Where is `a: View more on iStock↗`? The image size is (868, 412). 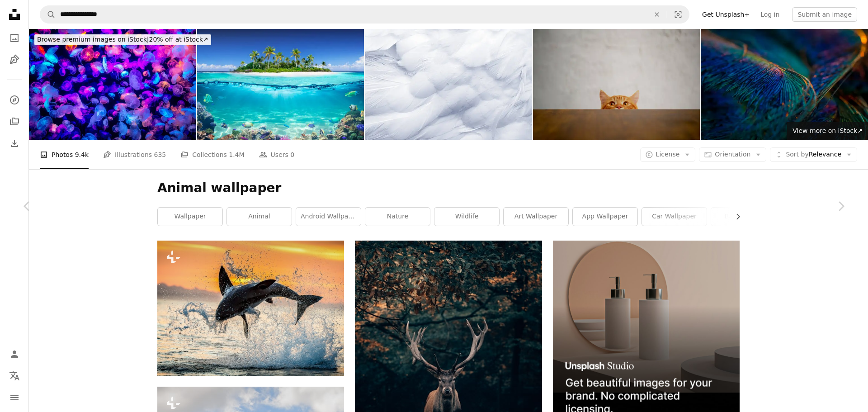
a: View more on iStock↗ is located at coordinates (827, 131).